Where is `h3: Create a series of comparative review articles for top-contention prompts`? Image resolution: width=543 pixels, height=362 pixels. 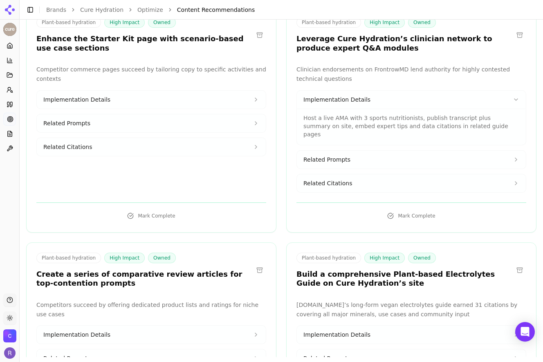 h3: Create a series of comparative review articles for top-contention prompts is located at coordinates (145, 279).